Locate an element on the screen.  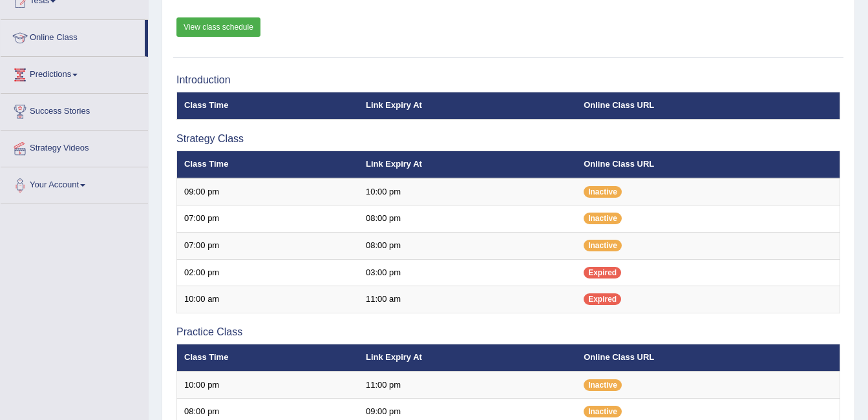
a: Success Stories is located at coordinates (74, 110).